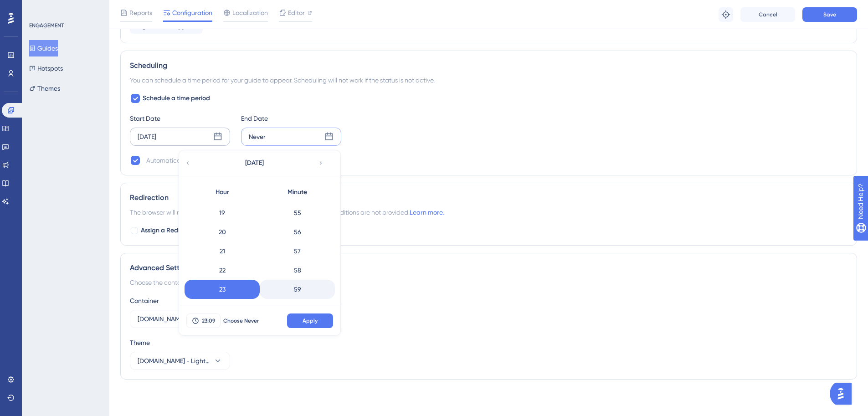  What do you see at coordinates (488, 301) in the screenshot?
I see `div: Container` at bounding box center [488, 301].